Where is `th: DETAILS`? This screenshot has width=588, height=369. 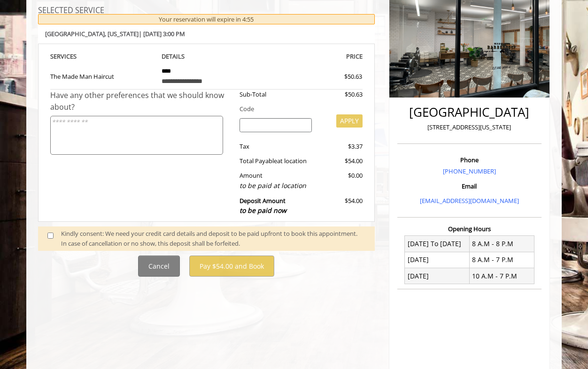 th: DETAILS is located at coordinates (207, 56).